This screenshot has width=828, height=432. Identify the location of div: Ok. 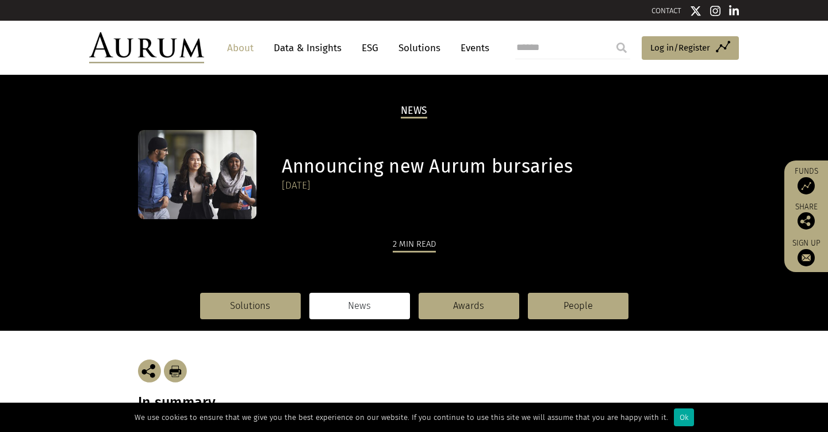
(683, 417).